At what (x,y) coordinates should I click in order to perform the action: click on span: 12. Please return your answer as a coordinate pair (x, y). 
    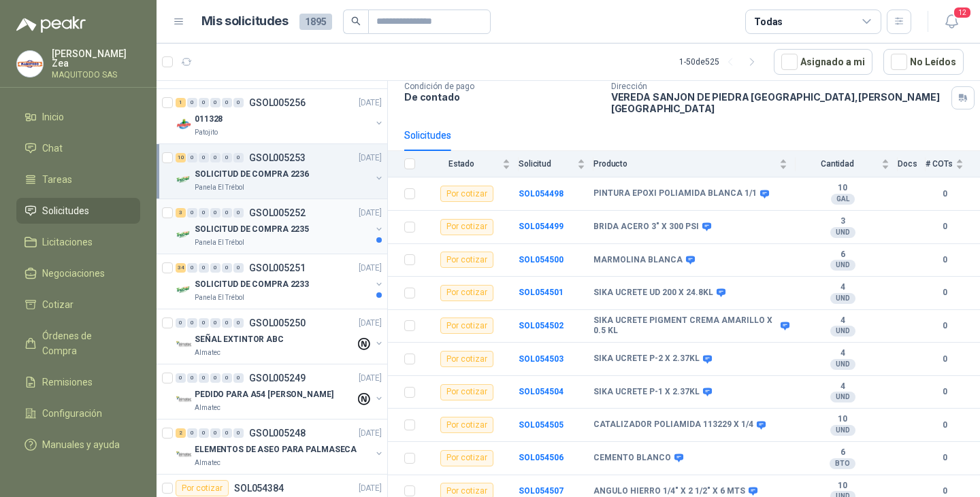
    Looking at the image, I should click on (962, 12).